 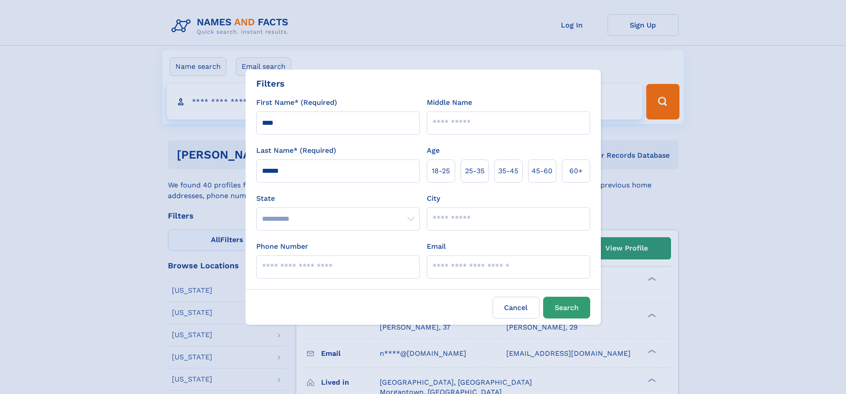 What do you see at coordinates (450, 103) in the screenshot?
I see `label: Middle Name` at bounding box center [450, 103].